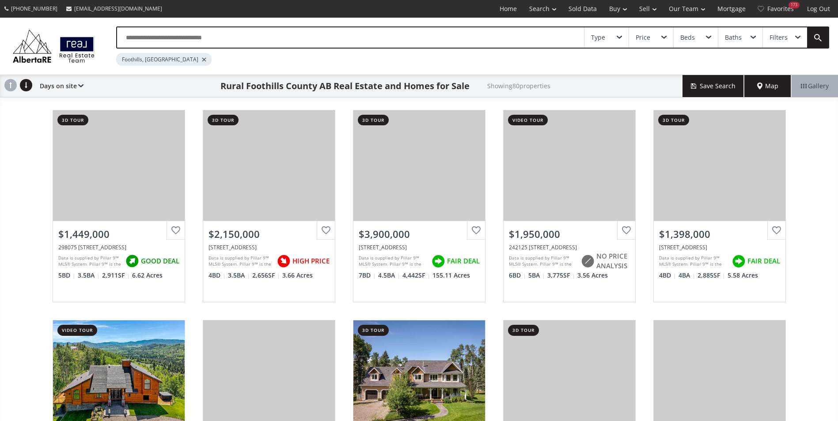 The width and height of the screenshot is (838, 421). What do you see at coordinates (345, 86) in the screenshot?
I see `h1: Rural Foothills County AB Real Estate and Homes for Sale` at bounding box center [345, 86].